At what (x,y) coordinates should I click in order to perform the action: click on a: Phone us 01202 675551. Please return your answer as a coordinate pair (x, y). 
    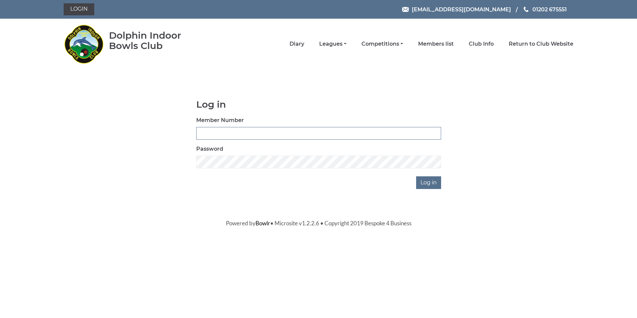
    Looking at the image, I should click on (544, 9).